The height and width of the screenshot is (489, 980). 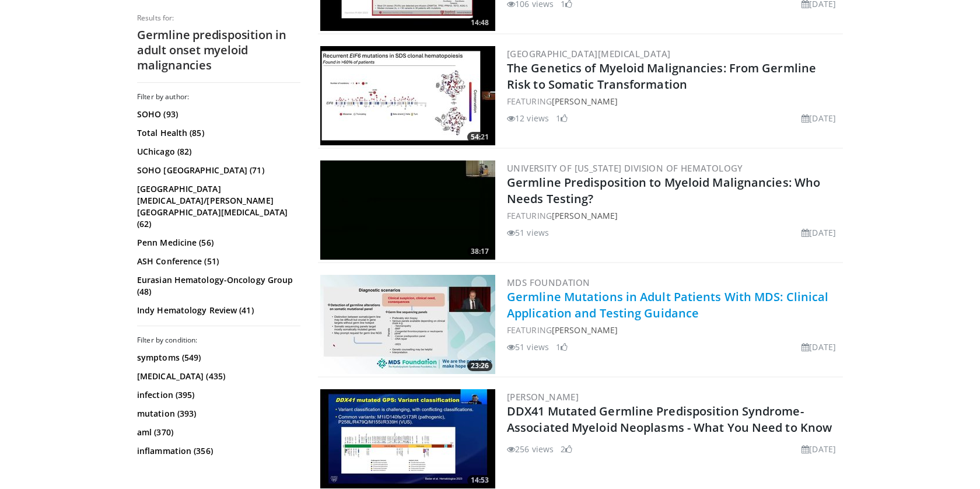 What do you see at coordinates (217, 432) in the screenshot?
I see `a: aml (370)` at bounding box center [217, 432].